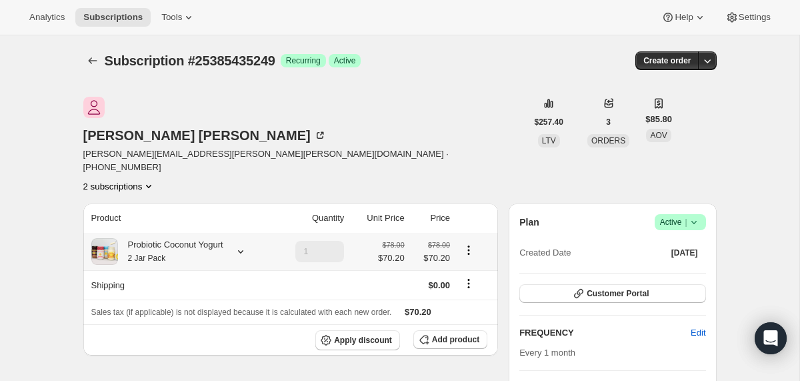  What do you see at coordinates (612, 293) in the screenshot?
I see `button: Customer Portal` at bounding box center [612, 293].